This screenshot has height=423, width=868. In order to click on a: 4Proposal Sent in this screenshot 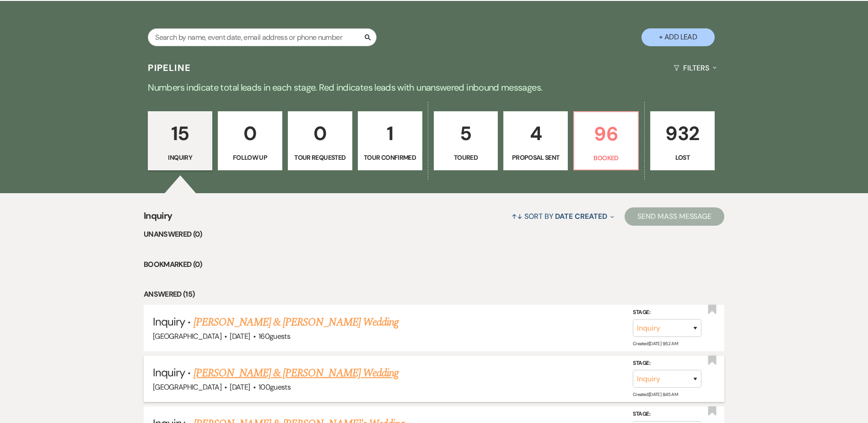, I will do `click(536, 141)`.